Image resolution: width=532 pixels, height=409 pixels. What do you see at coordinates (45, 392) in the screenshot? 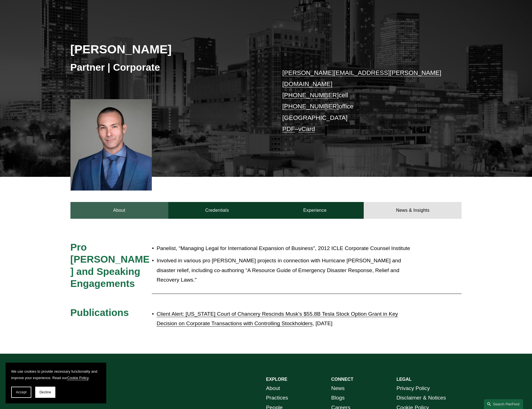
I see `button: Decline` at bounding box center [45, 392].